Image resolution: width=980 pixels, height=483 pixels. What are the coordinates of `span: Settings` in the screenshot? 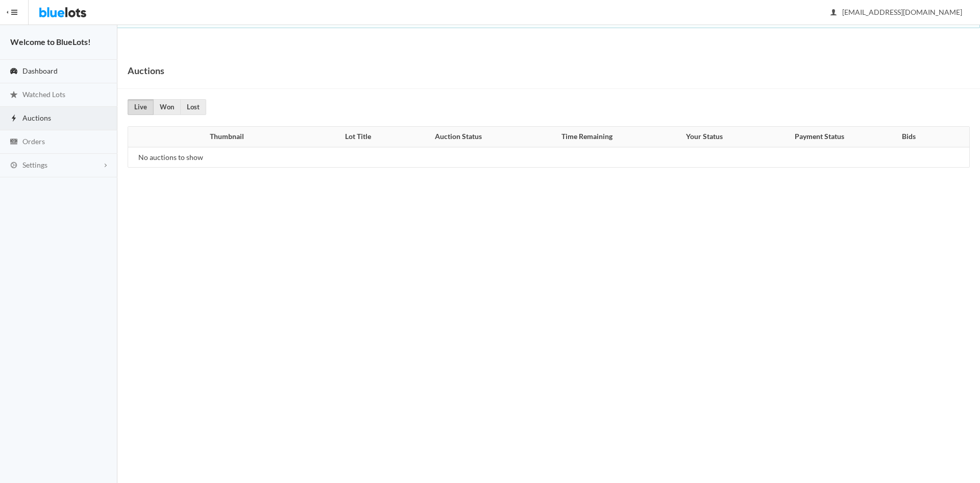 It's located at (35, 165).